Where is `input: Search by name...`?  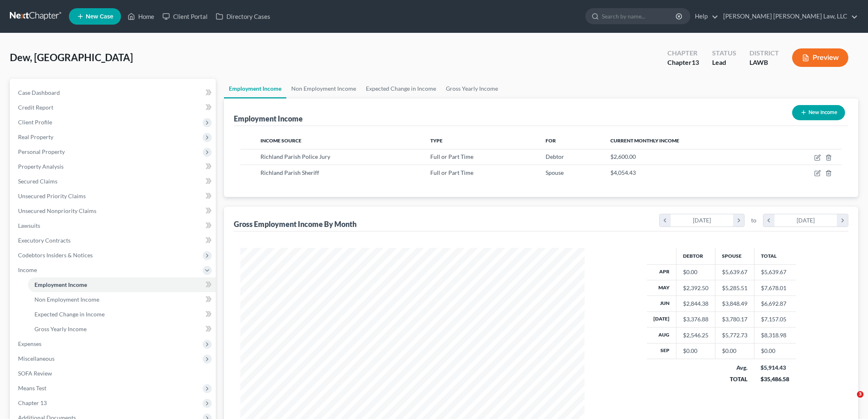
input: Search by name... is located at coordinates (639, 16).